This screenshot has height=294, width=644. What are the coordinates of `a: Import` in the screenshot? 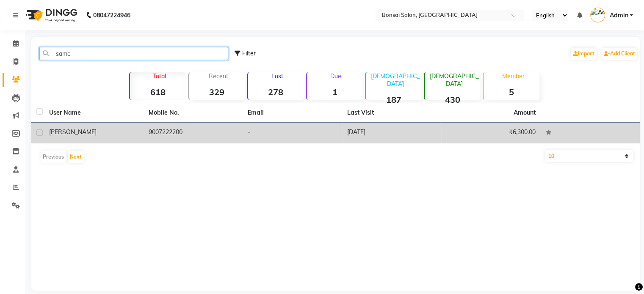 It's located at (584, 54).